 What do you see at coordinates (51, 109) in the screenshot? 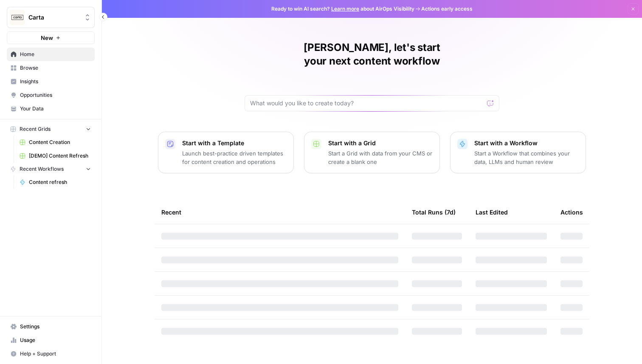
I see `a: Your Data` at bounding box center [51, 109].